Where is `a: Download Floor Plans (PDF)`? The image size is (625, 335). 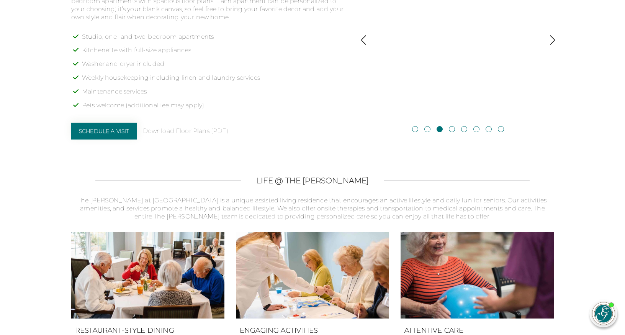 a: Download Floor Plans (PDF) is located at coordinates (185, 131).